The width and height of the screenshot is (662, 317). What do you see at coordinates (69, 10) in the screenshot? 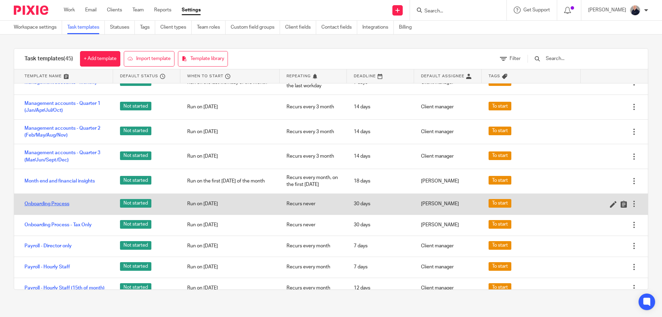
I see `a: Work` at bounding box center [69, 10].